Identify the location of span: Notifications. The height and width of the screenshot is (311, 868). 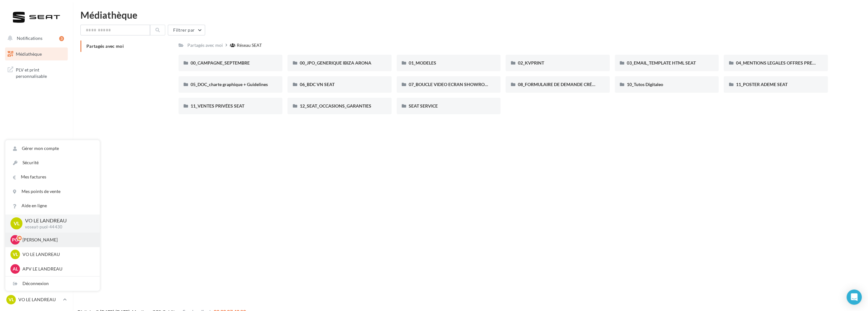
(29, 38).